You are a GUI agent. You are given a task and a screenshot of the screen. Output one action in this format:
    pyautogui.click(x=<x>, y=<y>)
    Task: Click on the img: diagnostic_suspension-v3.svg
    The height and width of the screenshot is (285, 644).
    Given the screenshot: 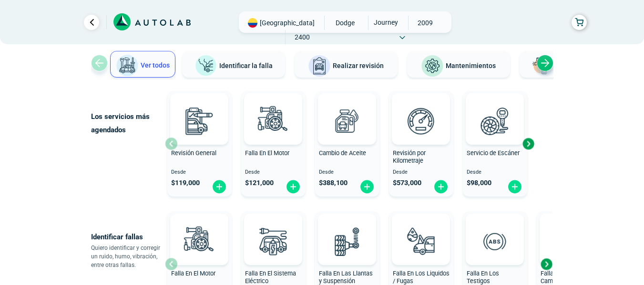 What is the action you would take?
    pyautogui.click(x=347, y=241)
    